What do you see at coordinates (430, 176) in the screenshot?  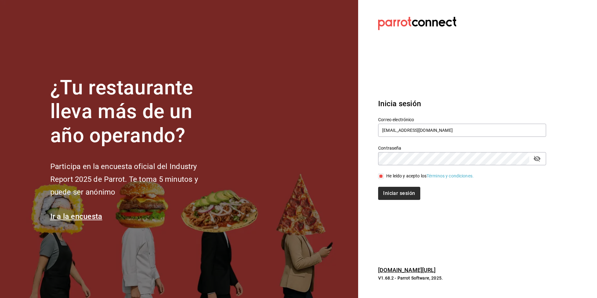 I see `div: He leído y acepto los` at bounding box center [430, 176].